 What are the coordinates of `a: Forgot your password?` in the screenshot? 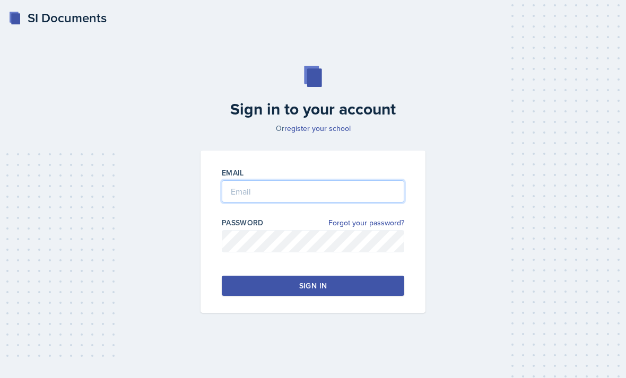 It's located at (366, 223).